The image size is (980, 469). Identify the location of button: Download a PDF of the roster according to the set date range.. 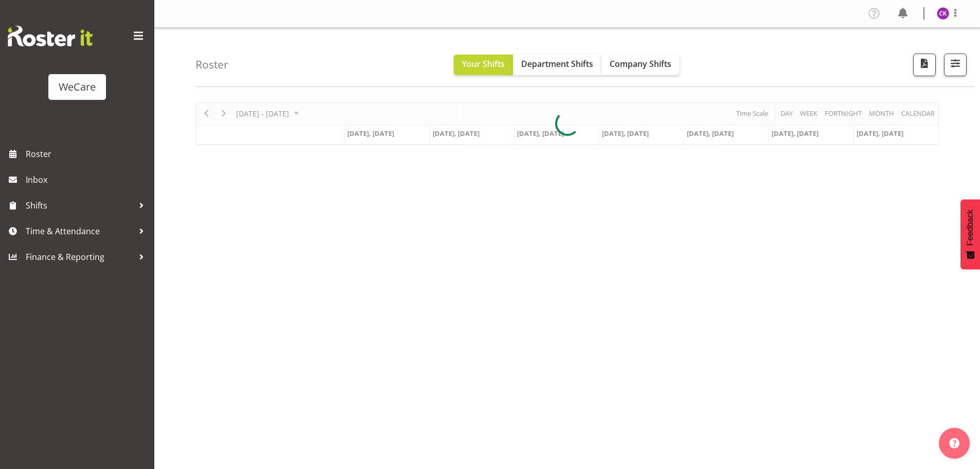
(925, 65).